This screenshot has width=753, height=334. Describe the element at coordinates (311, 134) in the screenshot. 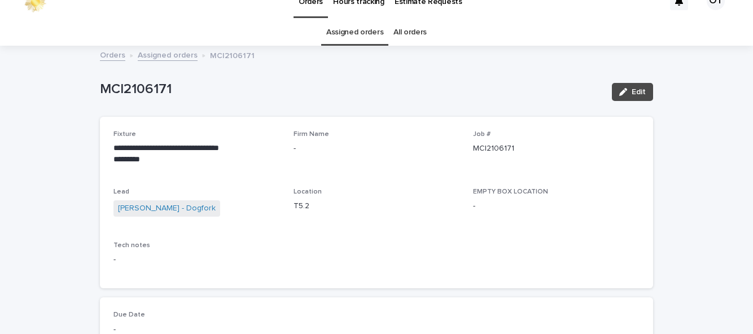

I see `span: Firm Name` at that location.